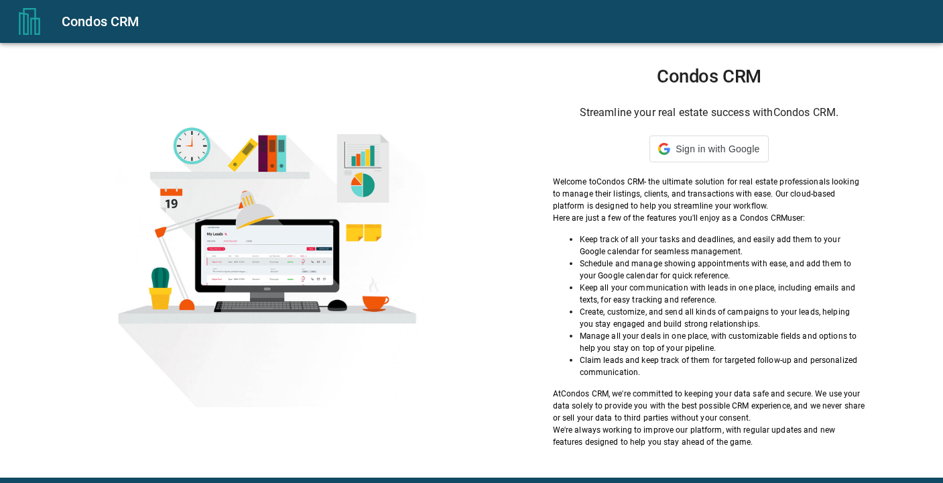  Describe the element at coordinates (709, 76) in the screenshot. I see `h1: Condos CRM` at that location.